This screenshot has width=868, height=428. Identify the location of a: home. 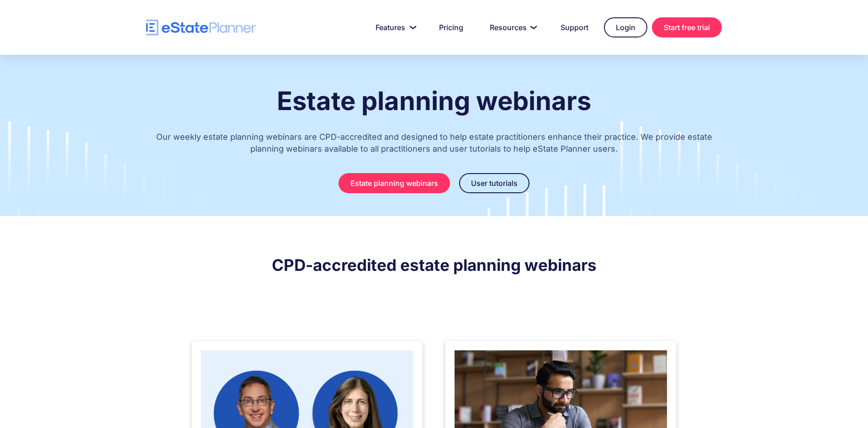
(201, 27).